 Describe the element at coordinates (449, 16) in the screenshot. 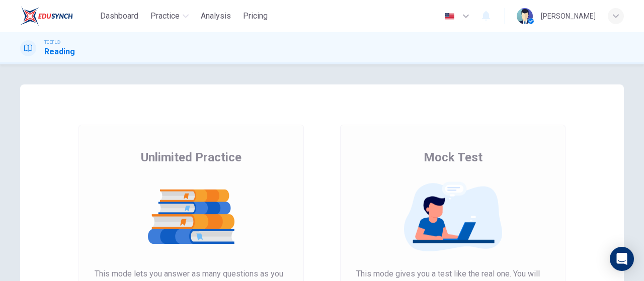

I see `img: en` at that location.